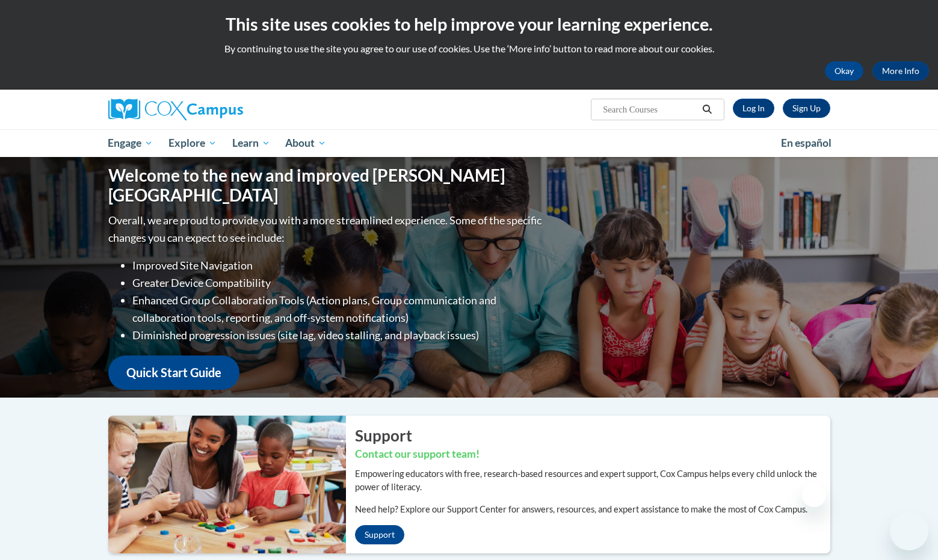 The image size is (938, 560). I want to click on span: Explore, so click(192, 143).